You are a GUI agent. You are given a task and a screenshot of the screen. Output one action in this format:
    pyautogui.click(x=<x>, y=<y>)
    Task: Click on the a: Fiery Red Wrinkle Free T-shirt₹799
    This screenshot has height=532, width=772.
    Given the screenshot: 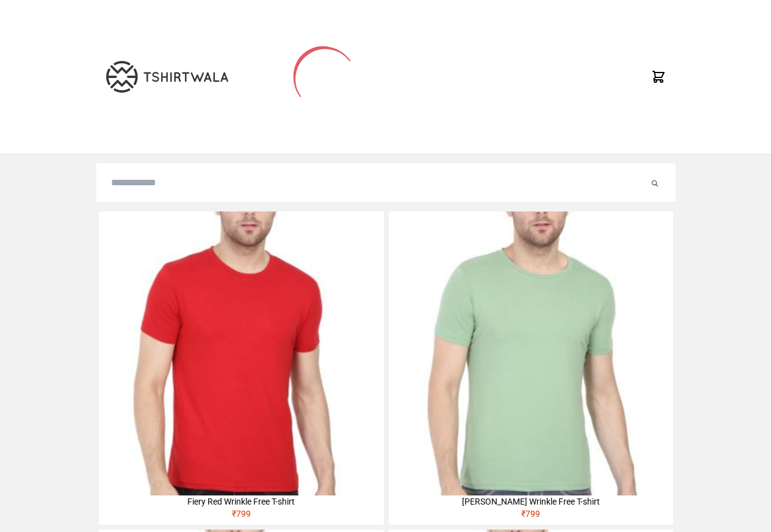 What is the action you would take?
    pyautogui.click(x=241, y=369)
    